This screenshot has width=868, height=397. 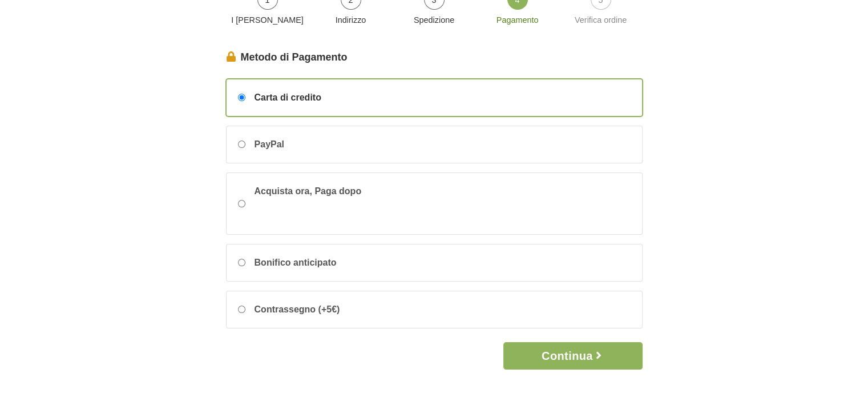 What do you see at coordinates (241, 309) in the screenshot?
I see `input: Contrassegno (+5€)` at bounding box center [241, 309].